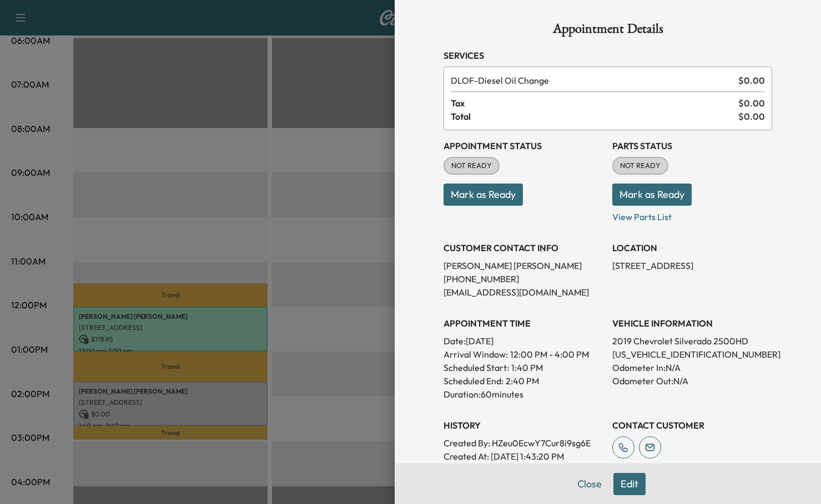 The height and width of the screenshot is (504, 821). I want to click on h3: CUSTOMER CONTACT INFO, so click(523, 248).